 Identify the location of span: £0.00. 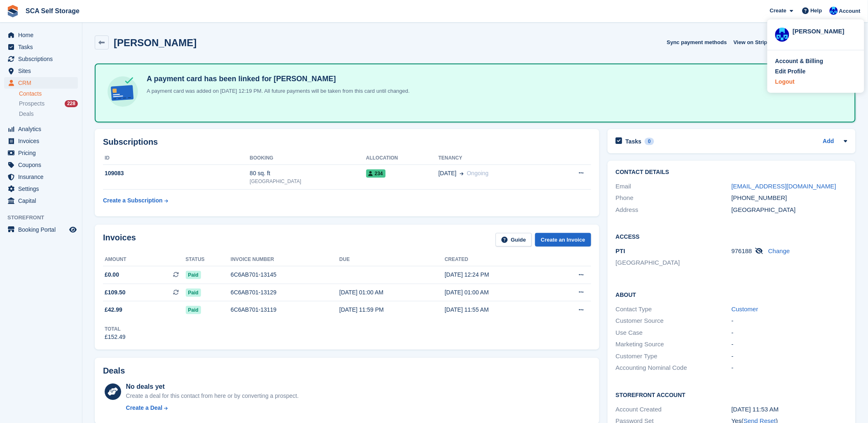
(112, 275).